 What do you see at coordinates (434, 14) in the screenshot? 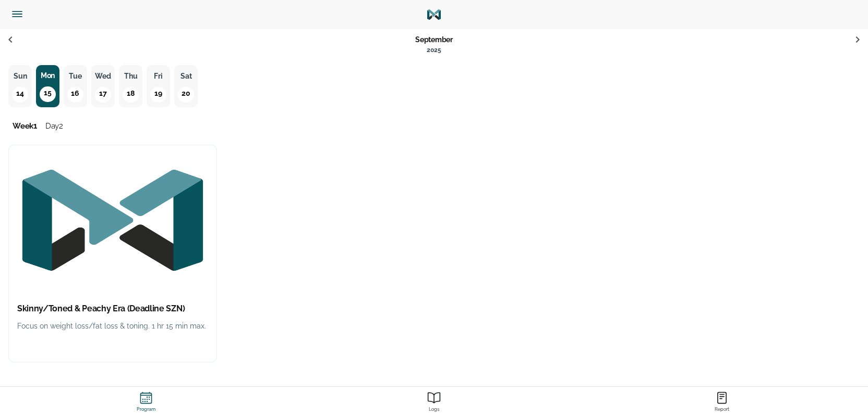
I see `img: Logo` at bounding box center [434, 14].